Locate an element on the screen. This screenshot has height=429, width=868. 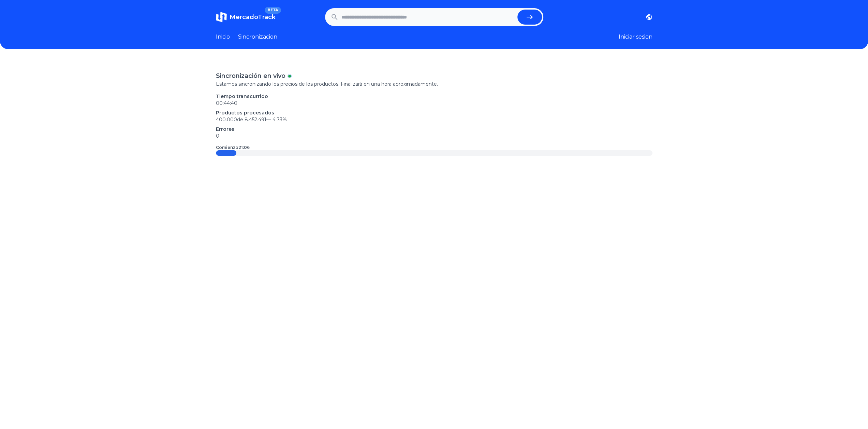
span: BETA is located at coordinates (272, 10).